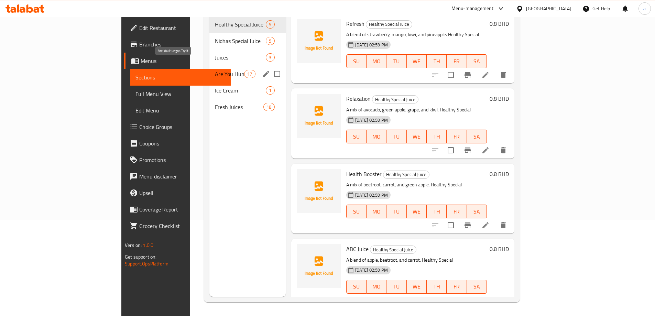 This screenshot has width=655, height=316. I want to click on div: Juices, so click(241, 57).